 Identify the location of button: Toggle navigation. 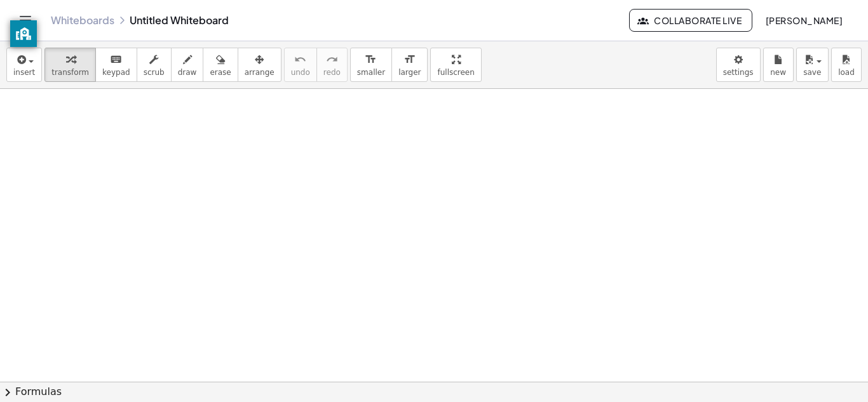
(26, 20).